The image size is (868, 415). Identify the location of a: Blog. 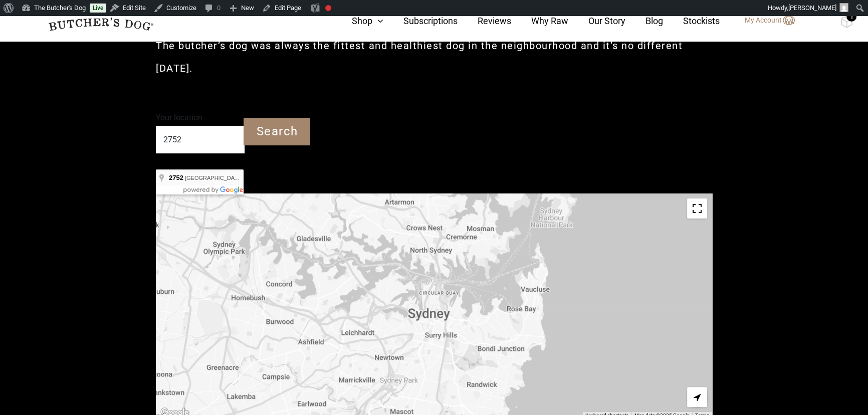
(644, 20).